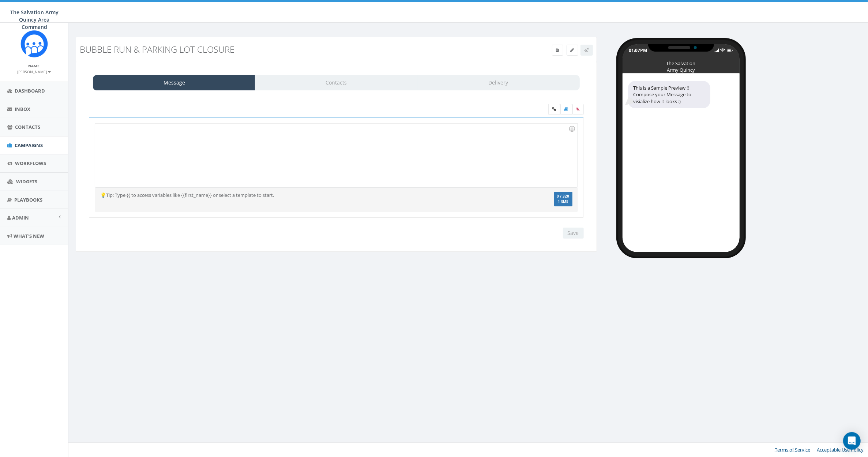 Image resolution: width=868 pixels, height=457 pixels. Describe the element at coordinates (34, 44) in the screenshot. I see `img: Rally_Corp_Icon_1.png` at that location.